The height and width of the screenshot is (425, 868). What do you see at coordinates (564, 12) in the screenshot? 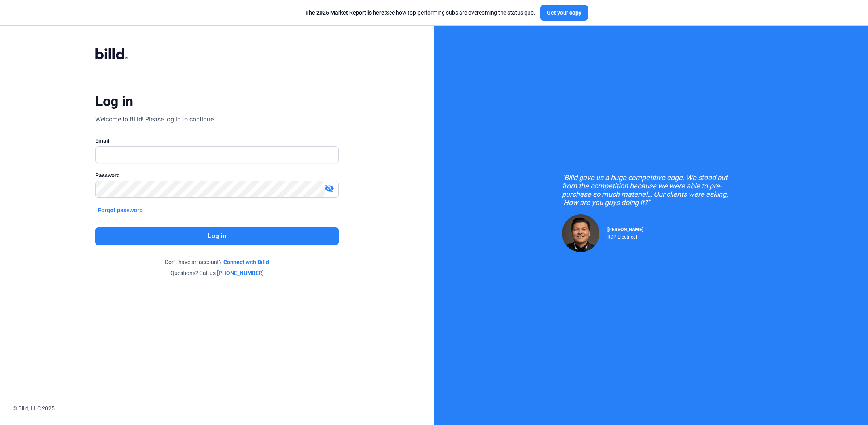
I see `button: Get your copy` at bounding box center [564, 12].